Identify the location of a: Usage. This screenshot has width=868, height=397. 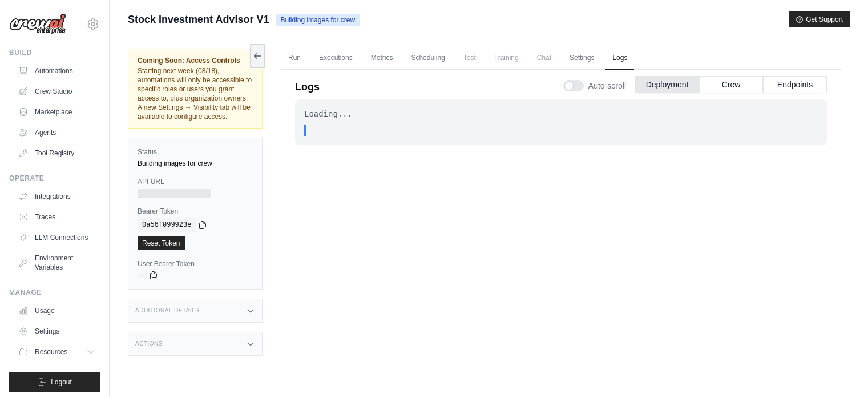
(57, 311).